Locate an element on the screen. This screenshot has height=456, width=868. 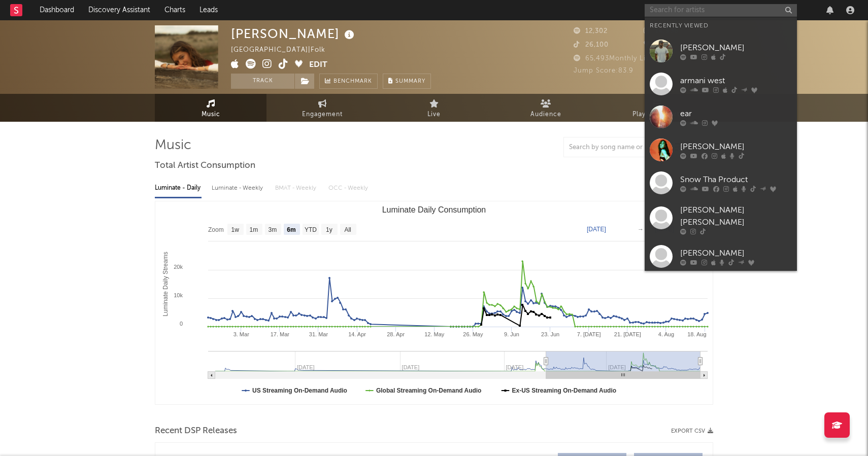
a: Music is located at coordinates (210, 107).